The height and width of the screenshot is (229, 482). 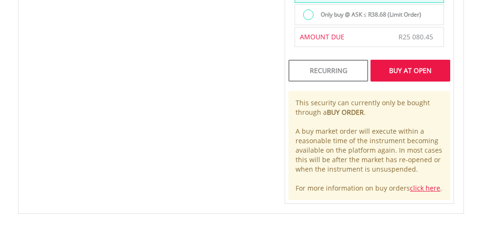 What do you see at coordinates (425, 188) in the screenshot?
I see `a: click here` at bounding box center [425, 188].